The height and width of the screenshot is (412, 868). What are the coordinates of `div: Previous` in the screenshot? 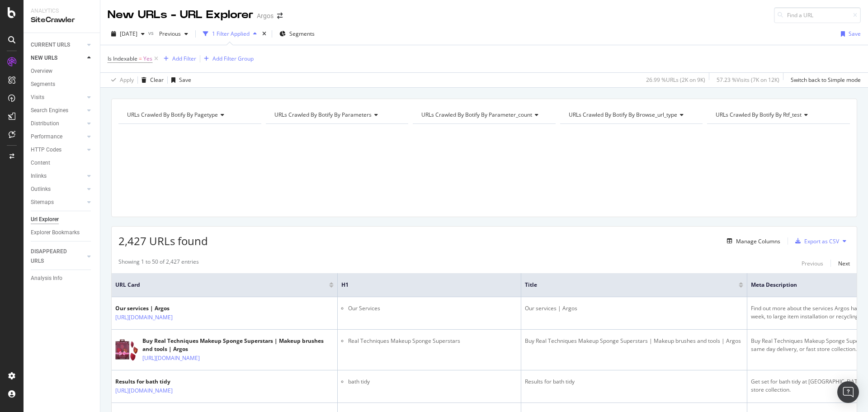 It's located at (813, 263).